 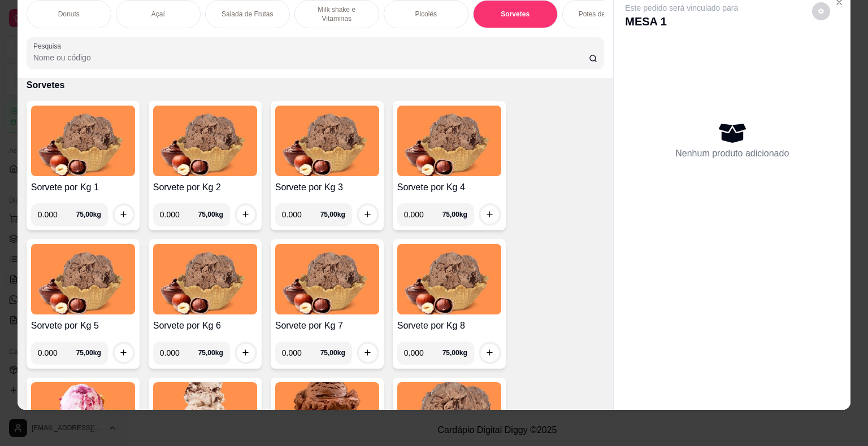 I want to click on h4: Sorvete por Kg 6, so click(x=205, y=326).